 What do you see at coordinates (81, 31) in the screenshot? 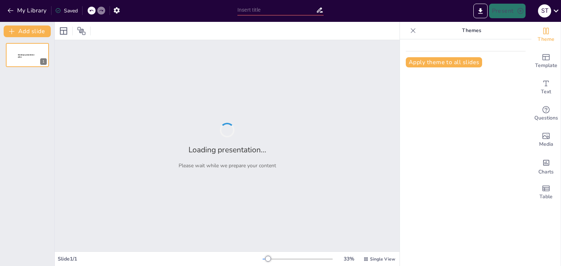
I see `span: Position` at bounding box center [81, 31].